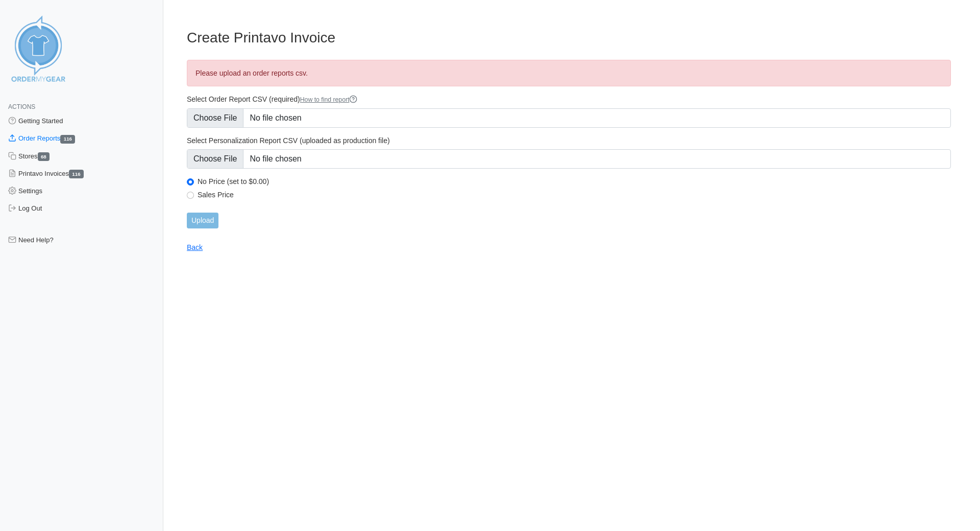  What do you see at coordinates (329, 100) in the screenshot?
I see `a: How to find report` at bounding box center [329, 100].